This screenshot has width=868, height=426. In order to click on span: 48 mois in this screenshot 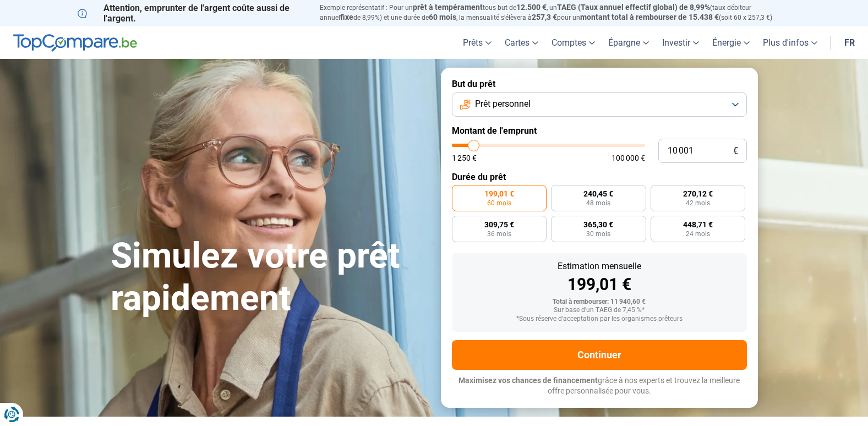, I will do `click(598, 203)`.